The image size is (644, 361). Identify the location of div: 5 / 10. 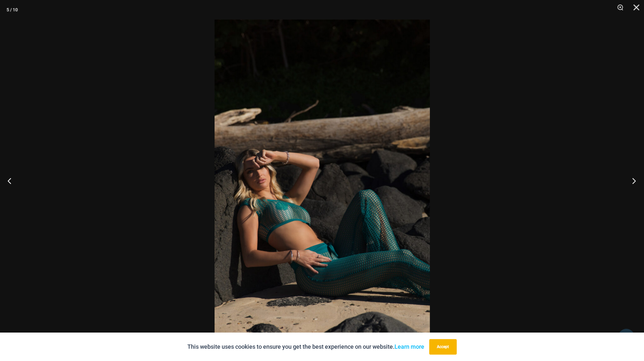
(12, 10).